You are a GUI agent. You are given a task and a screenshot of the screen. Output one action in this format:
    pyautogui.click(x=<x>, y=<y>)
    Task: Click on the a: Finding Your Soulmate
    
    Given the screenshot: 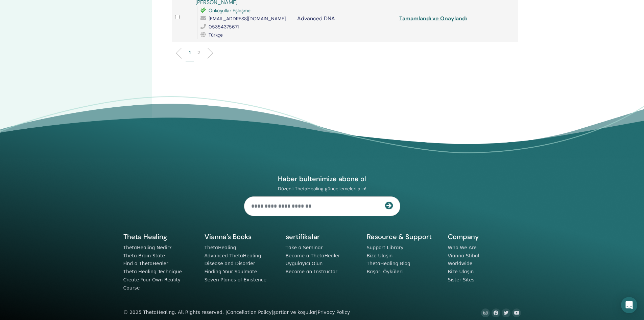 What is the action you would take?
    pyautogui.click(x=231, y=271)
    